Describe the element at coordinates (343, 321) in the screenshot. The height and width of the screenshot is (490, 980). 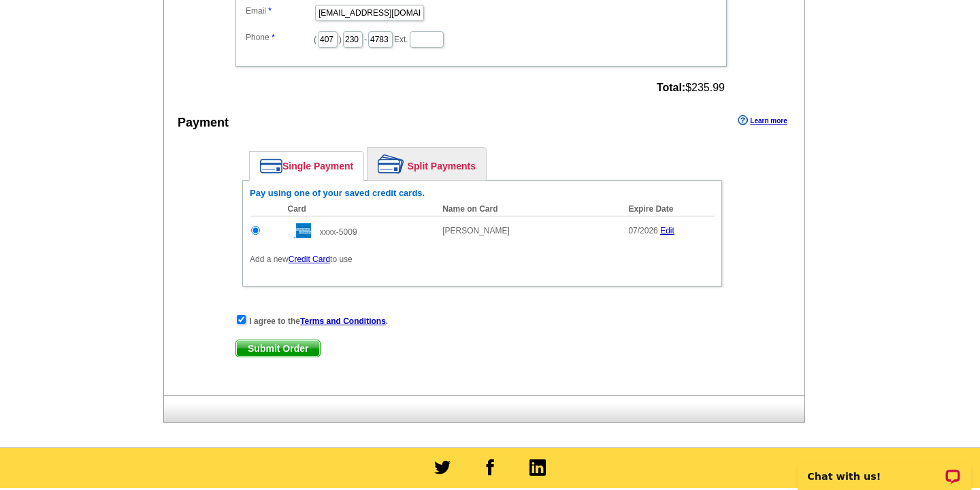
I see `a: Terms and Conditions` at that location.